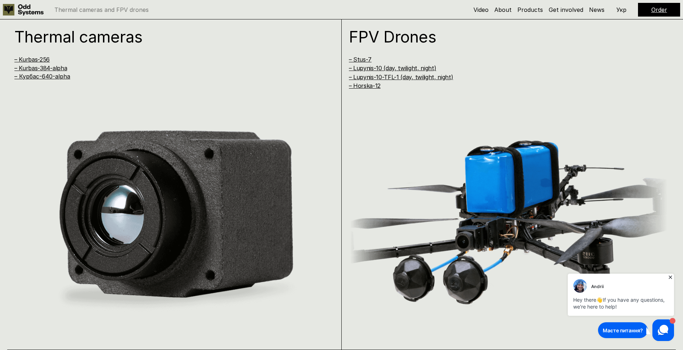 The image size is (683, 350). I want to click on a: About, so click(503, 10).